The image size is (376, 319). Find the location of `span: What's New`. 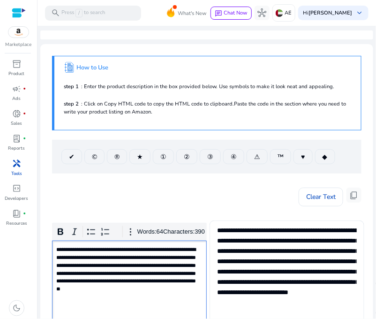

span: What's New is located at coordinates (192, 13).